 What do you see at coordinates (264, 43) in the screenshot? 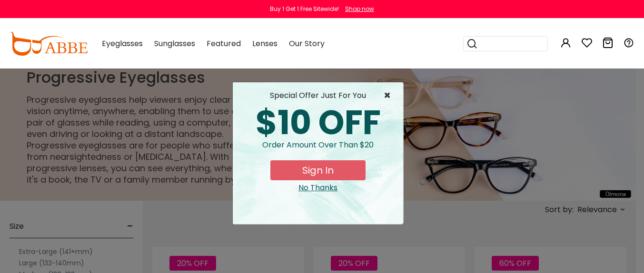
I see `span: Lenses` at bounding box center [264, 43].